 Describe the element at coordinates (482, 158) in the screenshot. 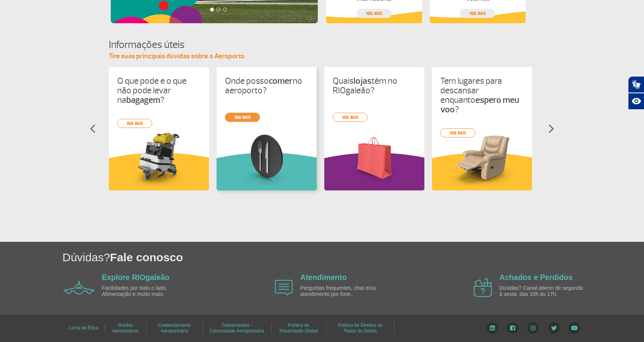

I see `img: card%20informa%C3%A7%C3%B5es%204.png` at that location.